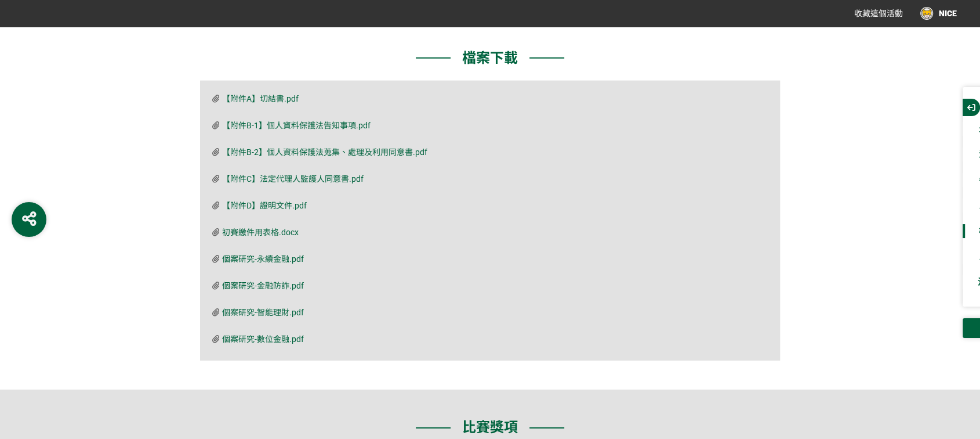 The image size is (980, 439). Describe the element at coordinates (263, 339) in the screenshot. I see `span: 個案研究-數位金融.pdf` at that location.